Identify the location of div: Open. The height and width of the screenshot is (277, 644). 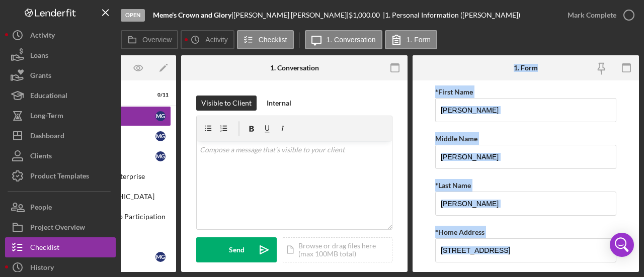
(133, 15).